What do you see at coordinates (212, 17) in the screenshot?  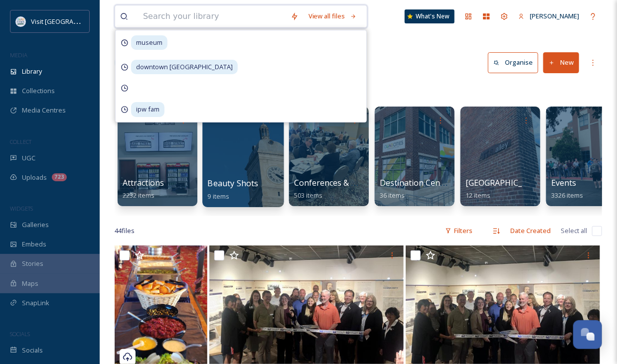 I see `input: Search your library` at bounding box center [212, 17].